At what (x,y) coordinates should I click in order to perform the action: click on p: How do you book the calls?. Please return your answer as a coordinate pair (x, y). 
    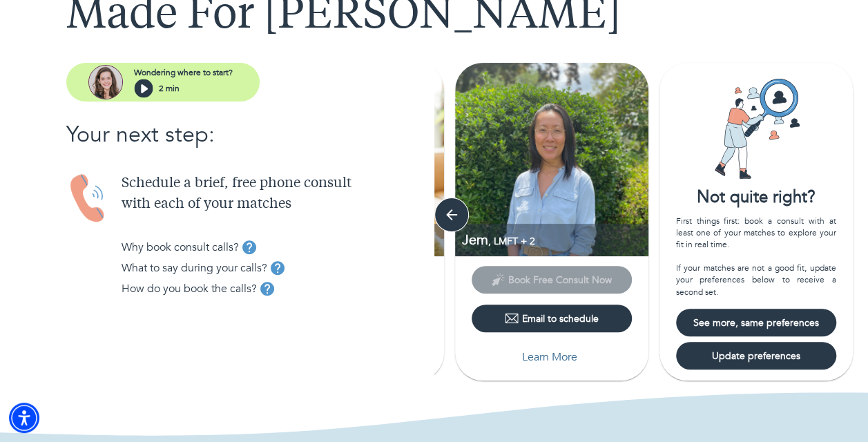
    Looking at the image, I should click on (189, 289).